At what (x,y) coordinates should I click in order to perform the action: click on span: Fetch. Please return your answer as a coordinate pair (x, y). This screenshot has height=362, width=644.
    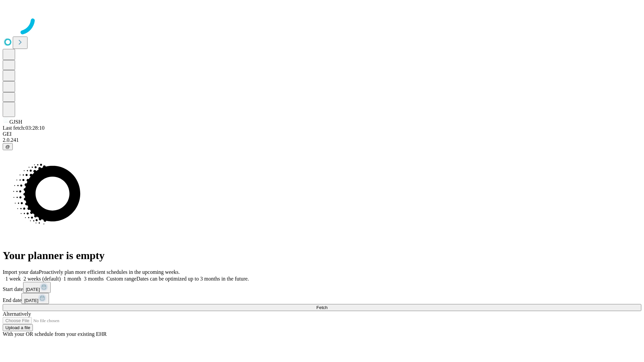
    Looking at the image, I should click on (322, 307).